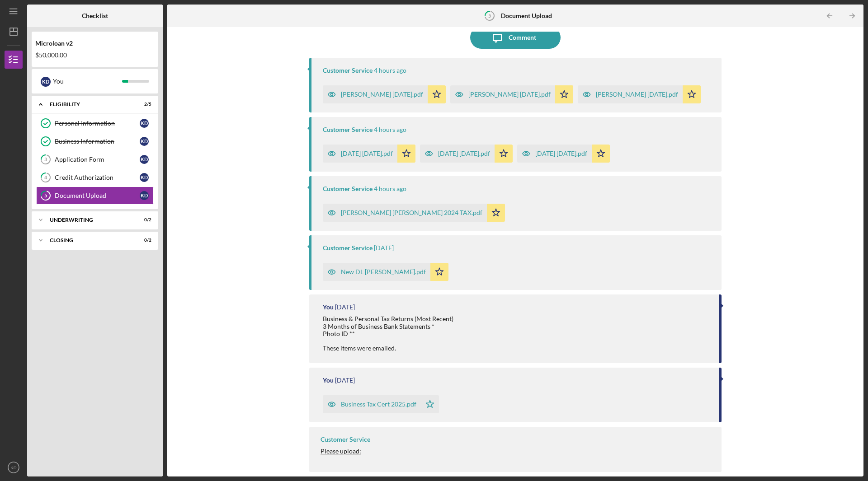 This screenshot has width=868, height=481. What do you see at coordinates (97, 160) in the screenshot?
I see `div: Application Form` at bounding box center [97, 160].